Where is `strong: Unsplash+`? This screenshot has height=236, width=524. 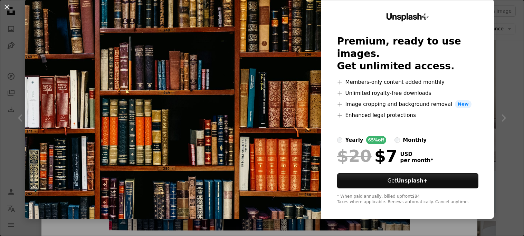
strong: Unsplash+ is located at coordinates (412, 181).